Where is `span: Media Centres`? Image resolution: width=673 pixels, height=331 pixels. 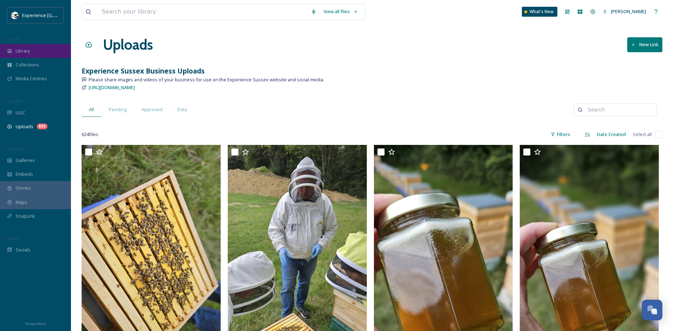
span: Media Centres is located at coordinates (31, 78).